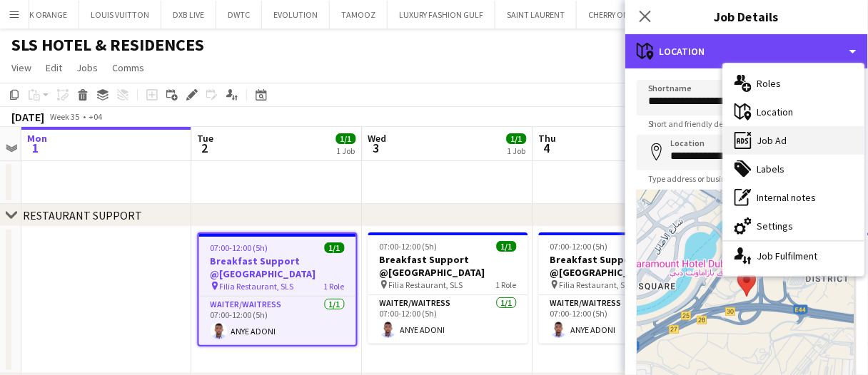  What do you see at coordinates (21, 68) in the screenshot?
I see `a: View` at bounding box center [21, 68].